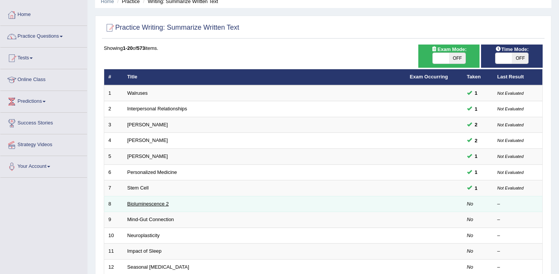 This screenshot has width=559, height=274. I want to click on a: Interpersonal Relationships, so click(157, 108).